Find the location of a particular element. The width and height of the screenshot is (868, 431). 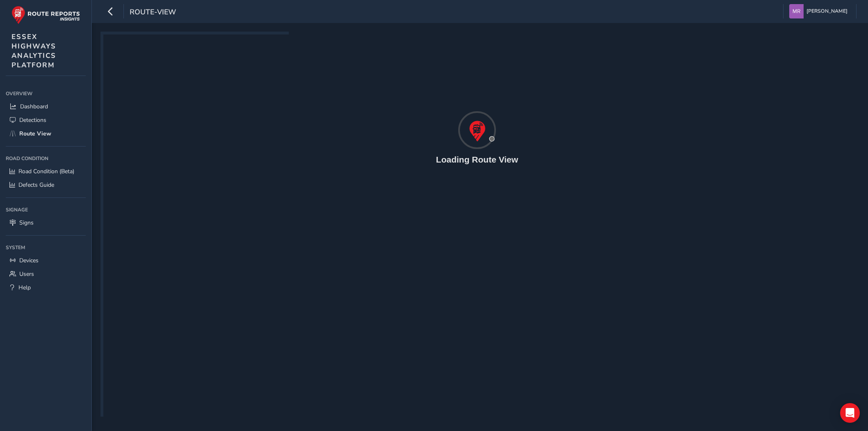

span: Signs is located at coordinates (26, 223).